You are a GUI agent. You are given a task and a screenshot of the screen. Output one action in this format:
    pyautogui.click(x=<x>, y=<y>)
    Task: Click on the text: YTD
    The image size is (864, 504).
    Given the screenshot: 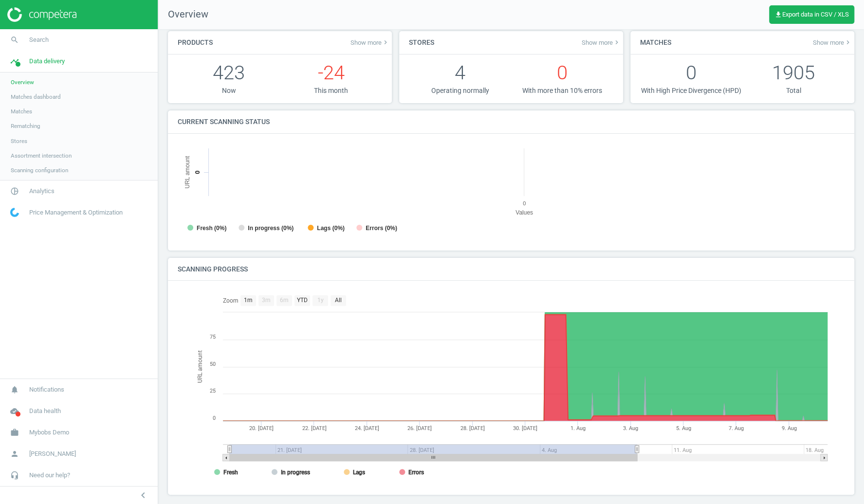 What is the action you would take?
    pyautogui.click(x=303, y=300)
    